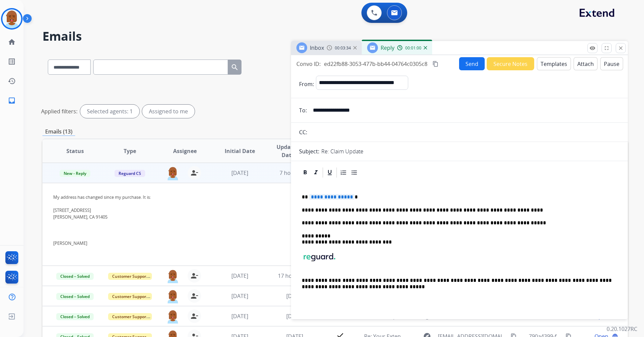 The image size is (644, 337). What do you see at coordinates (75, 173) in the screenshot?
I see `span: New - Reply` at bounding box center [75, 173].